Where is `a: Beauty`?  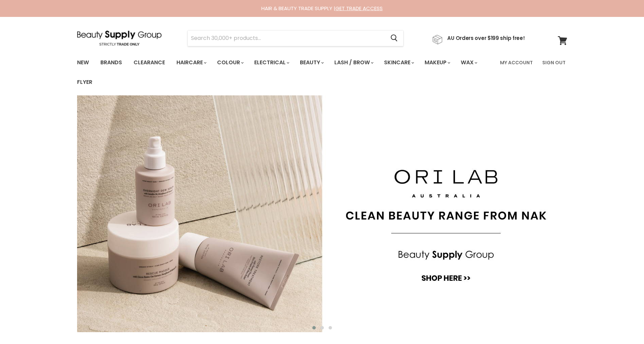 a: Beauty is located at coordinates (311, 63).